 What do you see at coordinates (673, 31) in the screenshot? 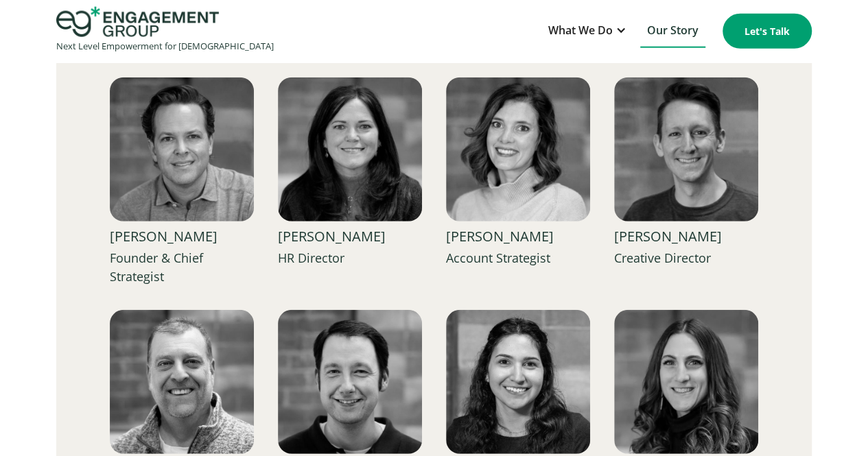
I see `a: Our Story` at bounding box center [673, 31].